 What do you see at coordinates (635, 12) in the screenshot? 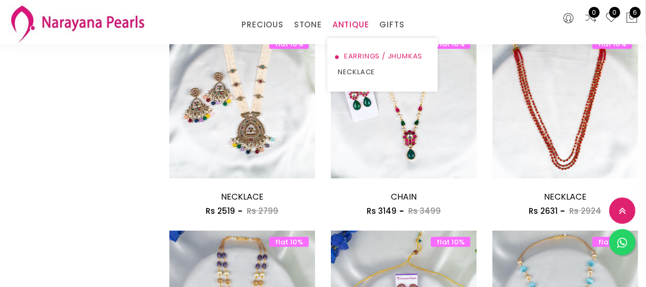
I see `span: 6` at bounding box center [635, 12].